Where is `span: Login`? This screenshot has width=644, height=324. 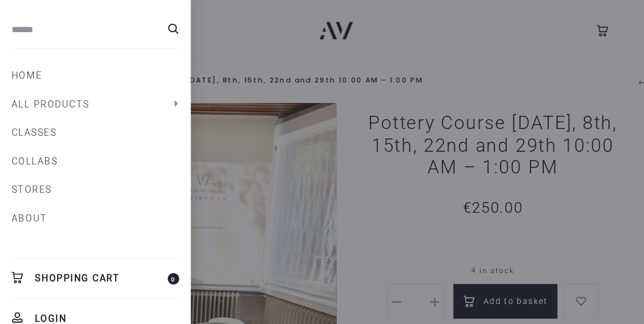 span: Login is located at coordinates (48, 304).